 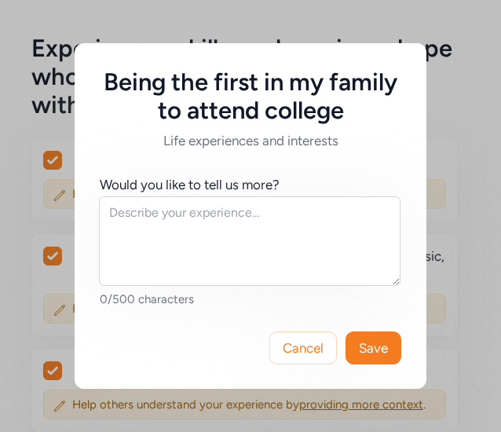 I want to click on div: Would you like to tell us more?, so click(x=189, y=184).